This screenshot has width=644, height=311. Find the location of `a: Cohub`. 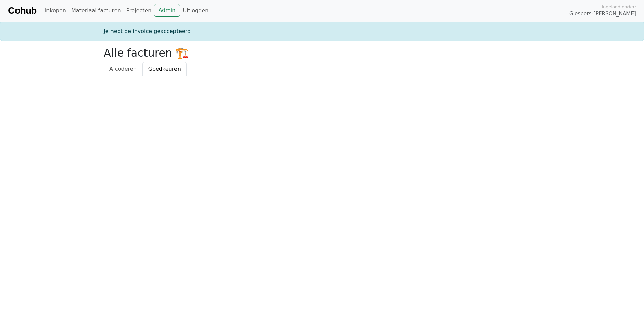

a: Cohub is located at coordinates (22, 11).